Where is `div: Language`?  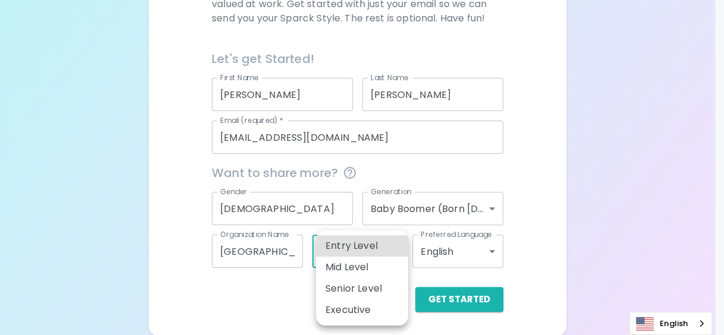 div: Language is located at coordinates (670, 323).